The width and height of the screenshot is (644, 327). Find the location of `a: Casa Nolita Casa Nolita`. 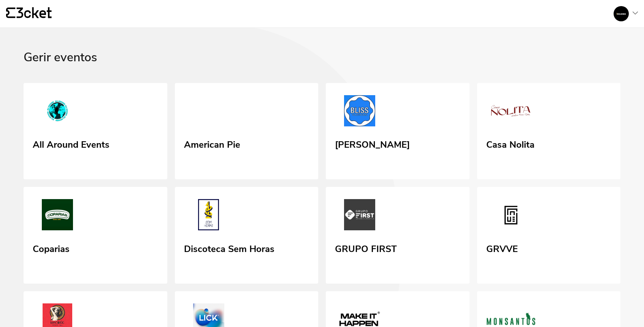

a: Casa Nolita Casa Nolita is located at coordinates (549, 131).